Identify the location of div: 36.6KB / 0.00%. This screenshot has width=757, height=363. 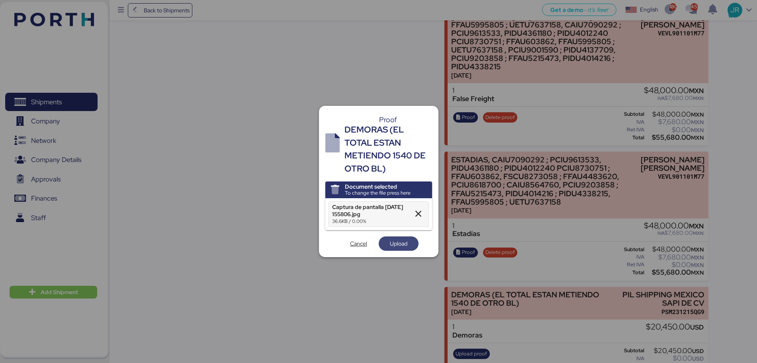
(370, 221).